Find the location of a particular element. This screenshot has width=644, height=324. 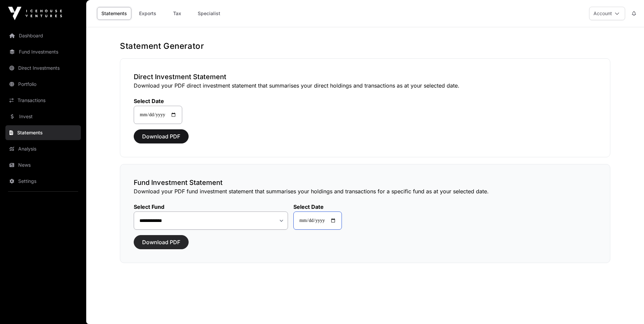

a: Fund Investments is located at coordinates (43, 51).